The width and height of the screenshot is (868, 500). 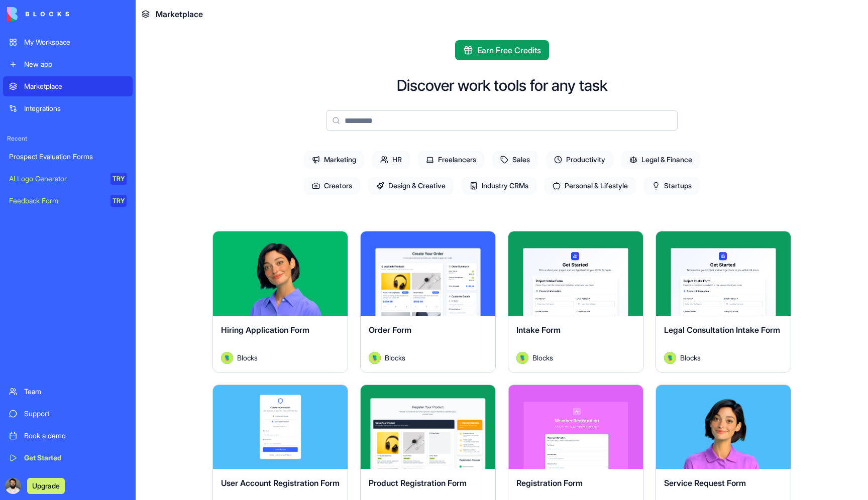 What do you see at coordinates (68, 43) in the screenshot?
I see `a: My Workspace` at bounding box center [68, 43].